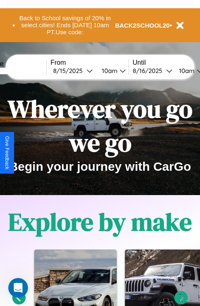 The width and height of the screenshot is (200, 306). Describe the element at coordinates (142, 25) in the screenshot. I see `b: BACK2SCHOOL20` at that location.